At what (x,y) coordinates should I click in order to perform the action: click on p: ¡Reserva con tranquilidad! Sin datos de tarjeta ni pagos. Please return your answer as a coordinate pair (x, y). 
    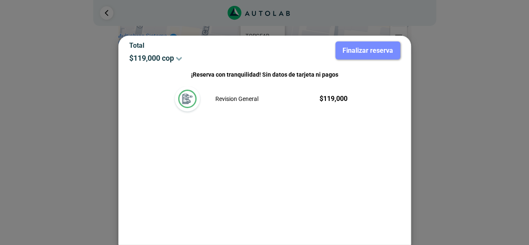
    Looking at the image, I should click on (265, 74).